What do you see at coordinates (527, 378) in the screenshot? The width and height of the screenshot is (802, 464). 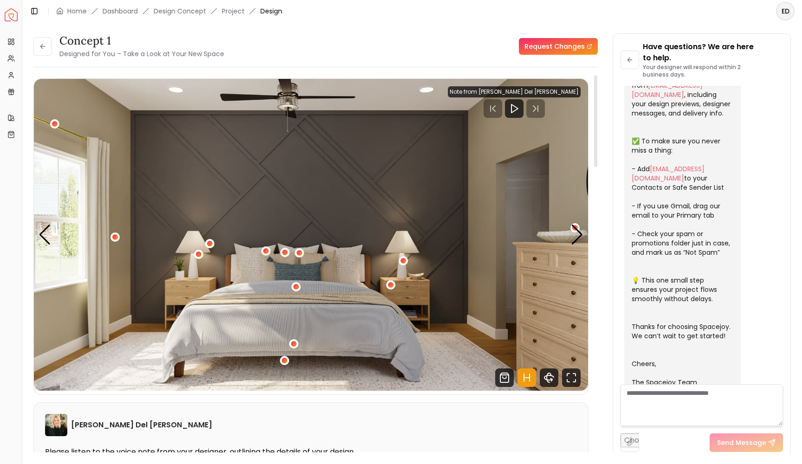 I see `svg: Hotspots Toggle` at bounding box center [527, 378].